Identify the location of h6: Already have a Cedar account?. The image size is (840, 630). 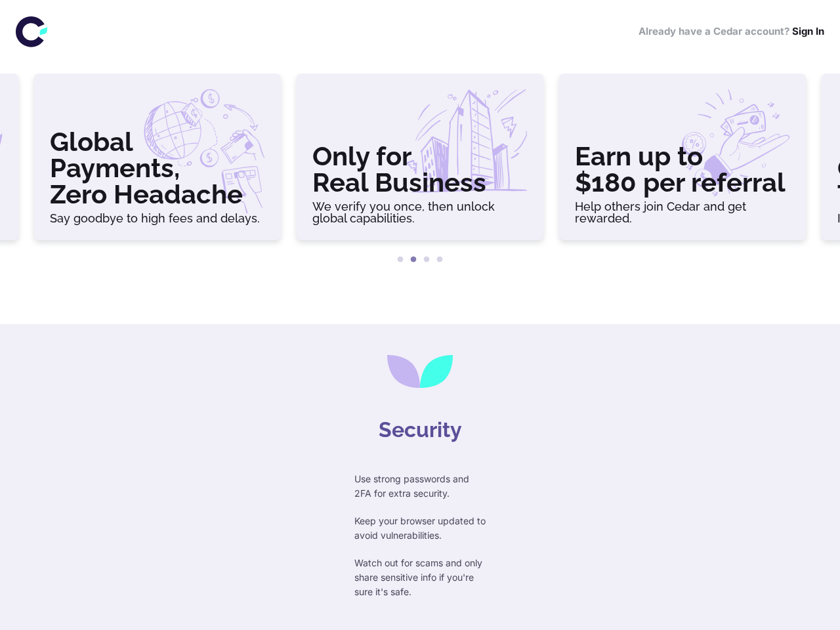
(731, 31).